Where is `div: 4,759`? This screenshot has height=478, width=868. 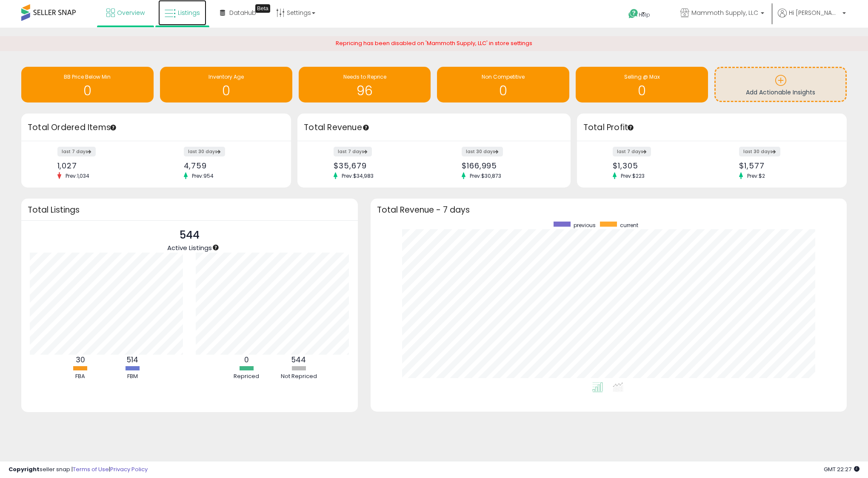 div: 4,759 is located at coordinates (230, 165).